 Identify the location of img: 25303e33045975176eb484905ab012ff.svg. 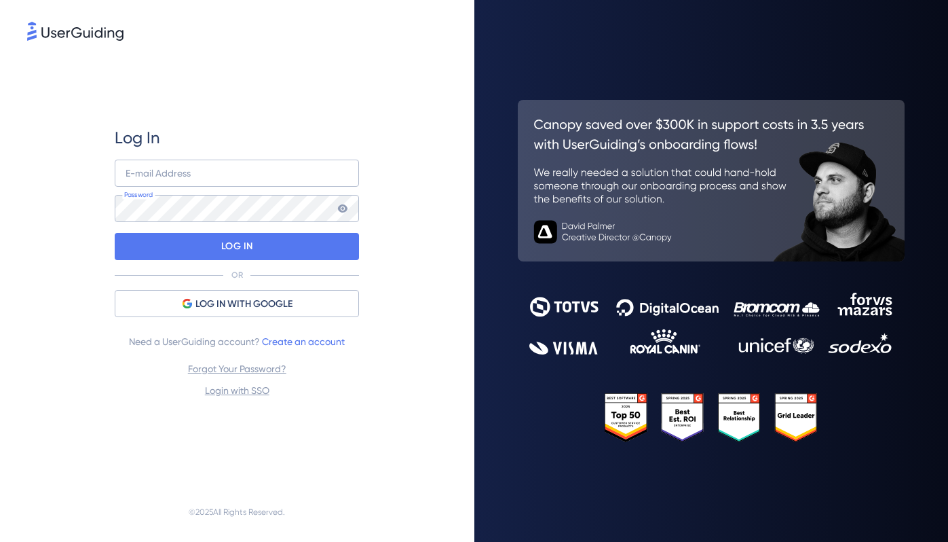
(711, 417).